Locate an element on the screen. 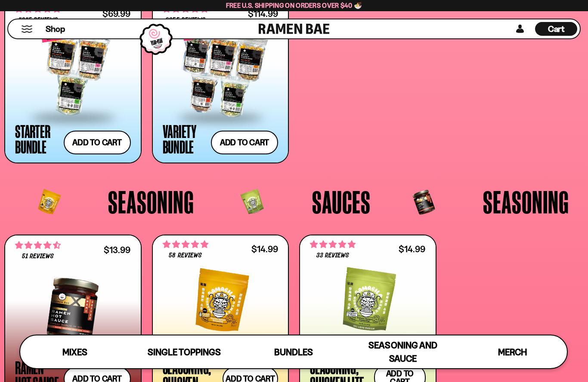 Image resolution: width=588 pixels, height=382 pixels. a: Shop is located at coordinates (55, 29).